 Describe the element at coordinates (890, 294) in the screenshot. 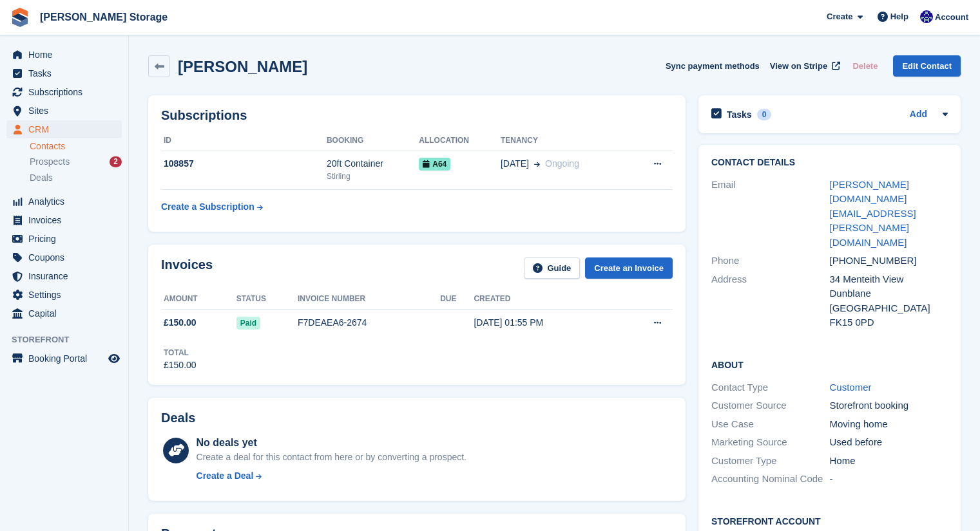

I see `div: Dunblane` at that location.